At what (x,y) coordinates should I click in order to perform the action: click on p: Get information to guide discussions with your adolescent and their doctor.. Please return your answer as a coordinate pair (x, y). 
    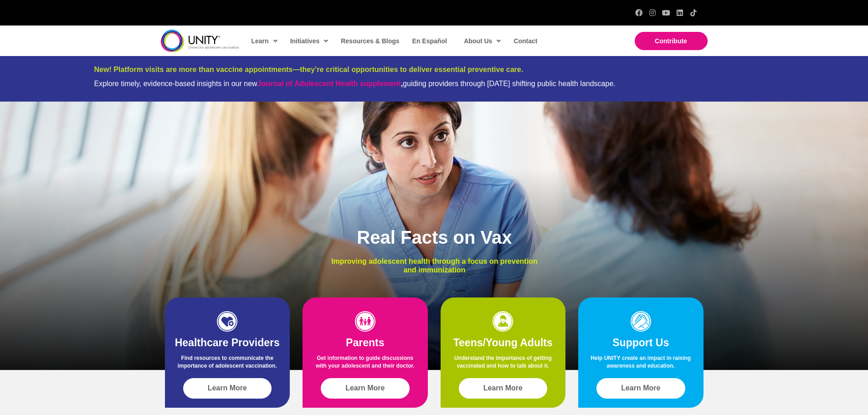
    Looking at the image, I should click on (365, 365).